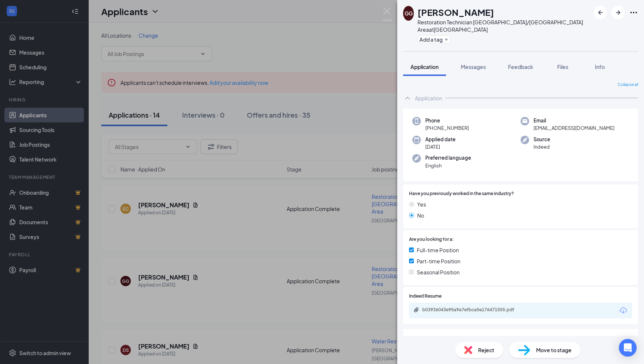 The width and height of the screenshot is (644, 364). Describe the element at coordinates (486, 351) in the screenshot. I see `span: Reject` at that location.